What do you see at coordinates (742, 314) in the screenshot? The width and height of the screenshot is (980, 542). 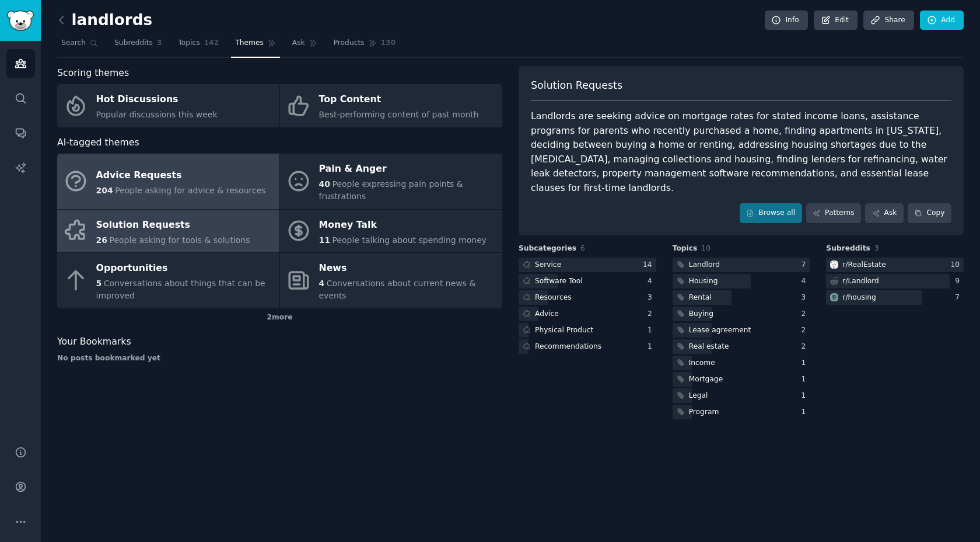 I see `a: Buying2` at bounding box center [742, 314].